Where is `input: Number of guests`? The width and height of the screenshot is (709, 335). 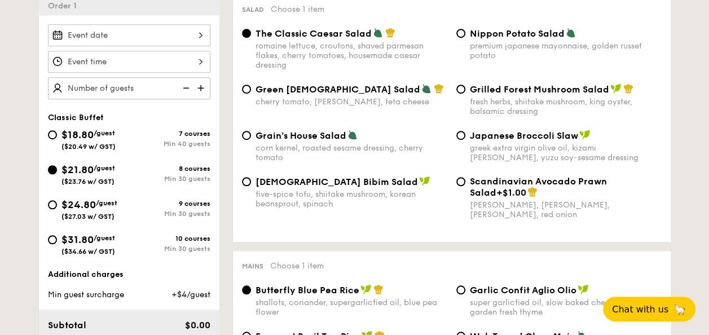 input: Number of guests is located at coordinates (129, 88).